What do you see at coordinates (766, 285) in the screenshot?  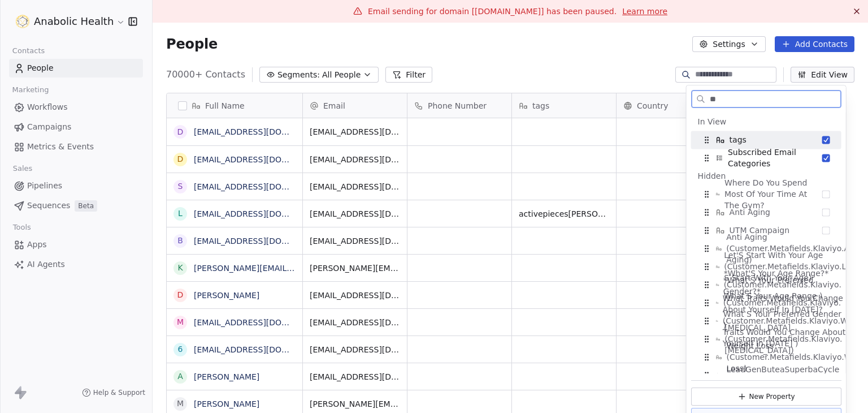 I see `div: *What'S Your Age Range?* (Customer.Metafields.Klaviyo. What S Your Age Range )` at bounding box center [766, 285].